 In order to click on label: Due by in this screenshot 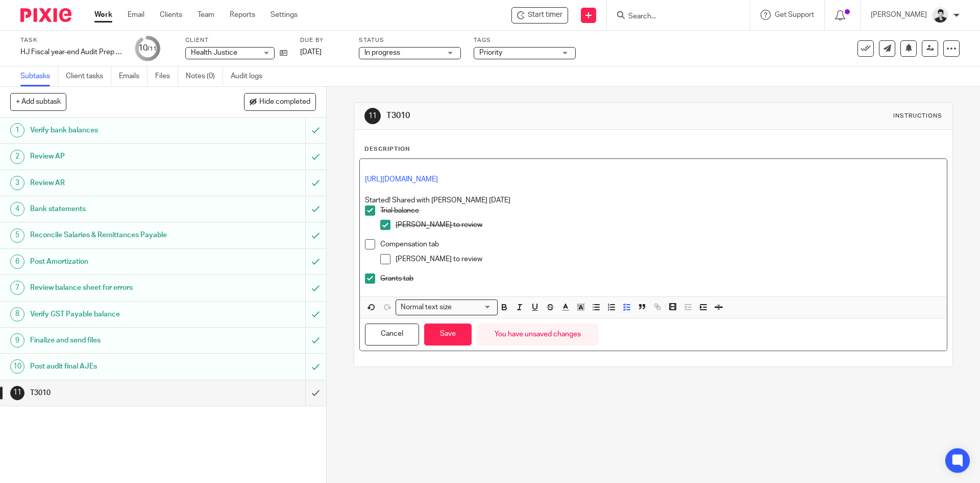, I will do `click(323, 41)`.